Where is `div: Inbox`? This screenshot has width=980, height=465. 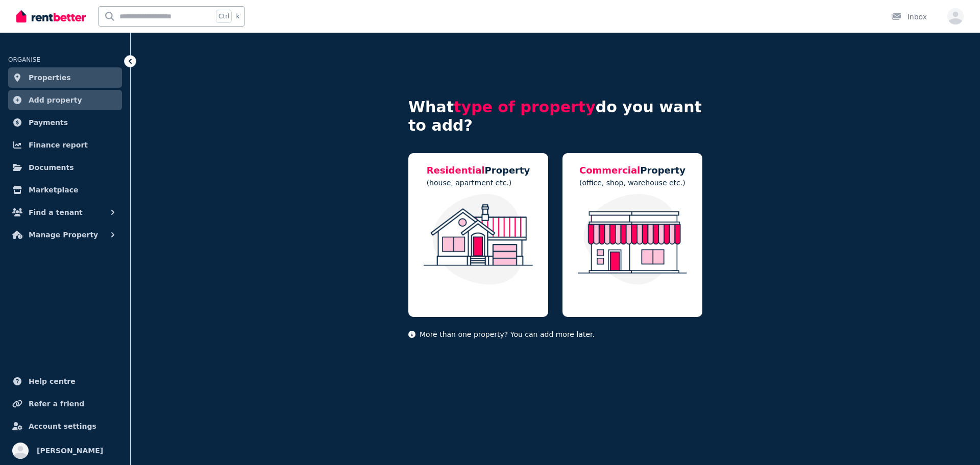
div: Inbox is located at coordinates (909, 17).